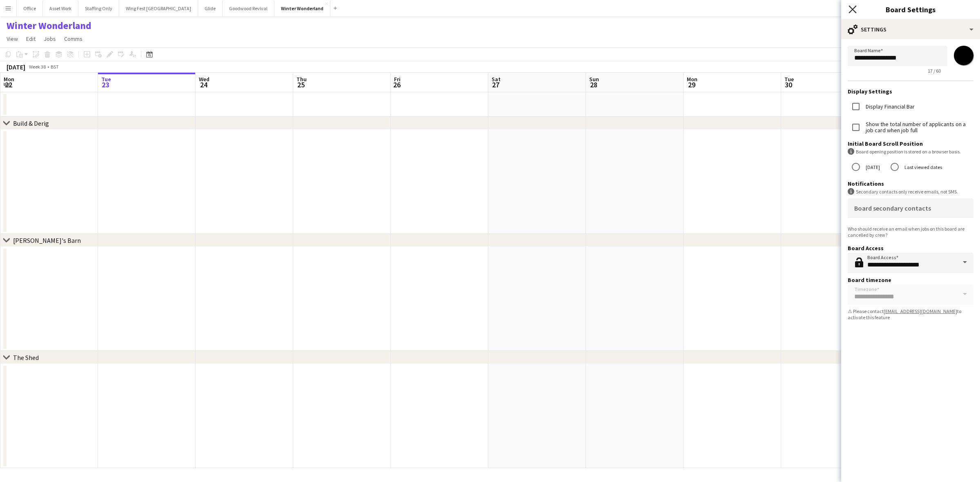 The height and width of the screenshot is (482, 980). What do you see at coordinates (8, 84) in the screenshot?
I see `span: 22` at bounding box center [8, 84].